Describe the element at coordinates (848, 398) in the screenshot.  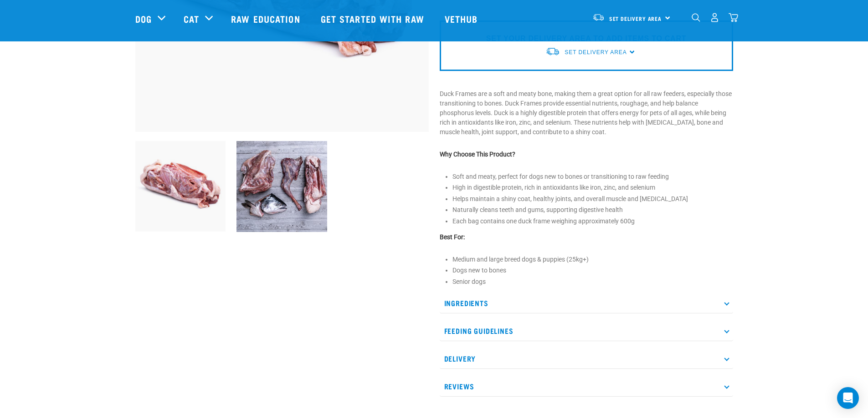
I see `div: Open Intercom Messenger` at that location.